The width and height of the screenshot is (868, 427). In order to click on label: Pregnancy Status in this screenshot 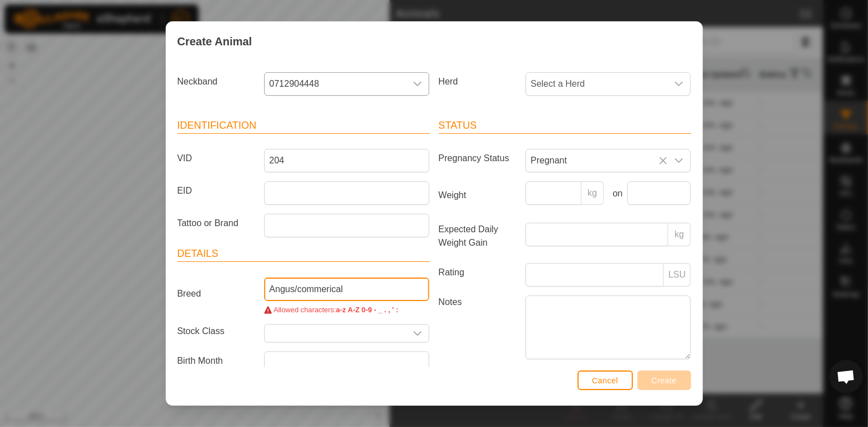, I will do `click(478, 158)`.